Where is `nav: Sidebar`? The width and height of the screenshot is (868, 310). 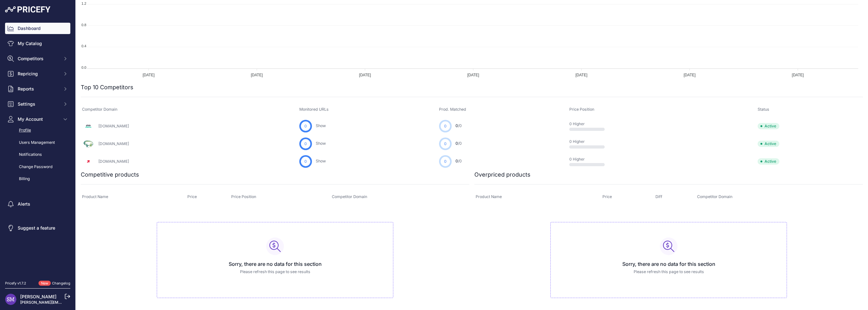 nav: Sidebar is located at coordinates (37, 148).